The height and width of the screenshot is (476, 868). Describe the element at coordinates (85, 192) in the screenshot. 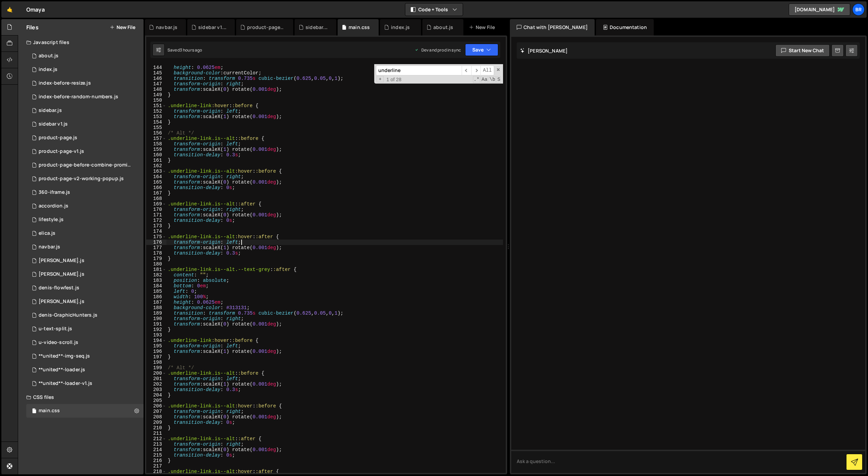

I see `div: 15742/43307.js` at that location.